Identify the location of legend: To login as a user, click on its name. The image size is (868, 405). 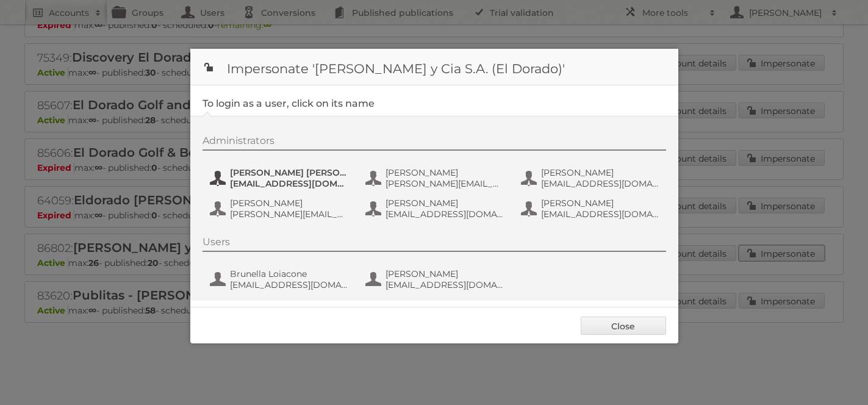
(288, 103).